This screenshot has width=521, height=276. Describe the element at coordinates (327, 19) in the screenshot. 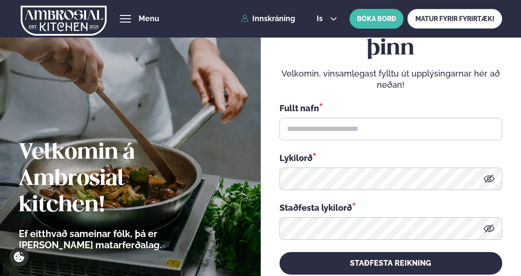

I see `button: is` at that location.